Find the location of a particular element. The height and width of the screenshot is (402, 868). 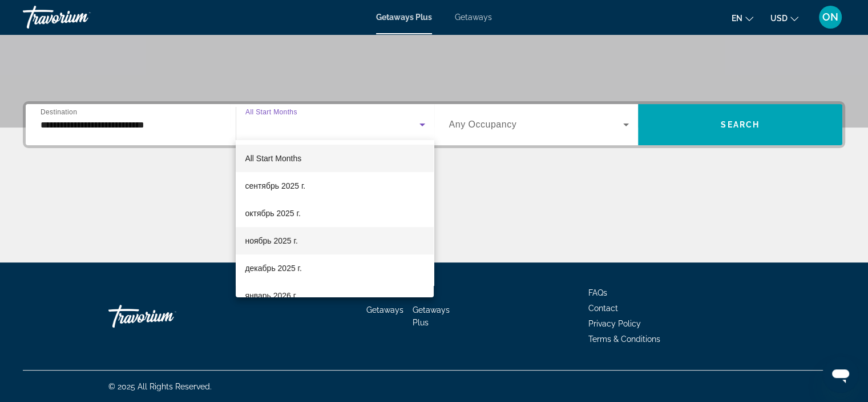

span: январь 2026 г. is located at coordinates (271, 296).